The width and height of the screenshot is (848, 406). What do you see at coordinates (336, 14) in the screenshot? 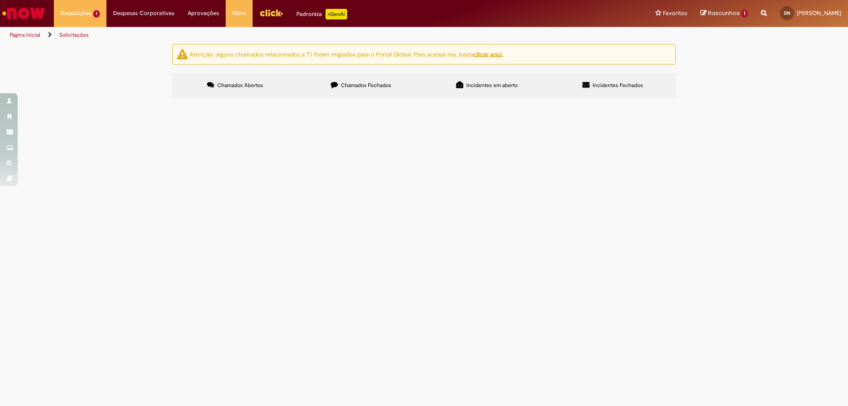
I see `p: +GenAi` at bounding box center [336, 14].